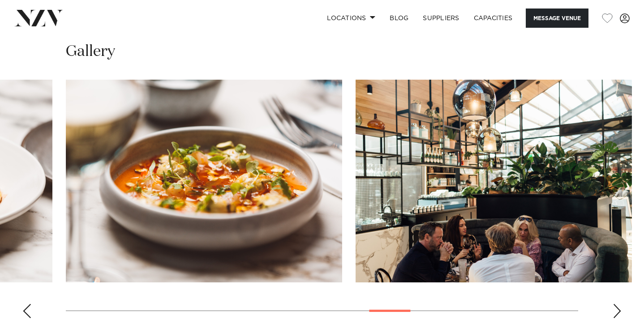 The image size is (644, 324). What do you see at coordinates (440, 18) in the screenshot?
I see `a: SUPPLIERS` at bounding box center [440, 18].